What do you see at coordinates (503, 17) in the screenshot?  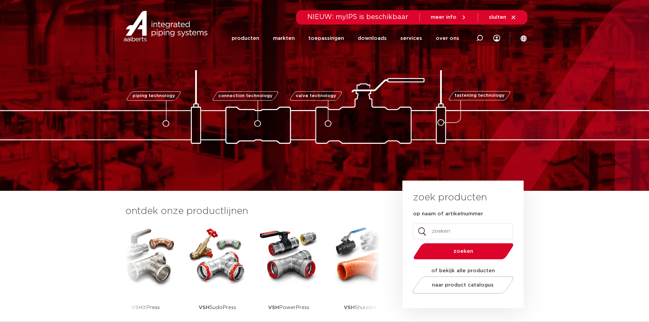 I see `a: sluiten` at bounding box center [503, 17].